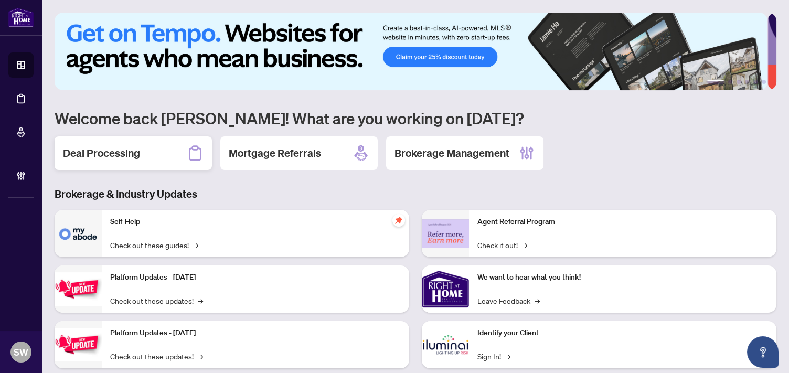  I want to click on img: logo, so click(21, 17).